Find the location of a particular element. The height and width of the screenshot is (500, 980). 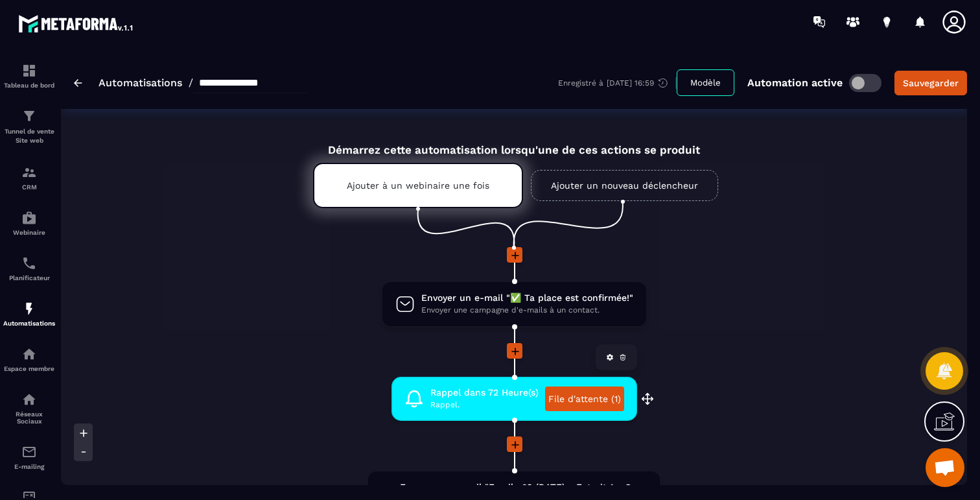

p: Automation active is located at coordinates (795, 83).